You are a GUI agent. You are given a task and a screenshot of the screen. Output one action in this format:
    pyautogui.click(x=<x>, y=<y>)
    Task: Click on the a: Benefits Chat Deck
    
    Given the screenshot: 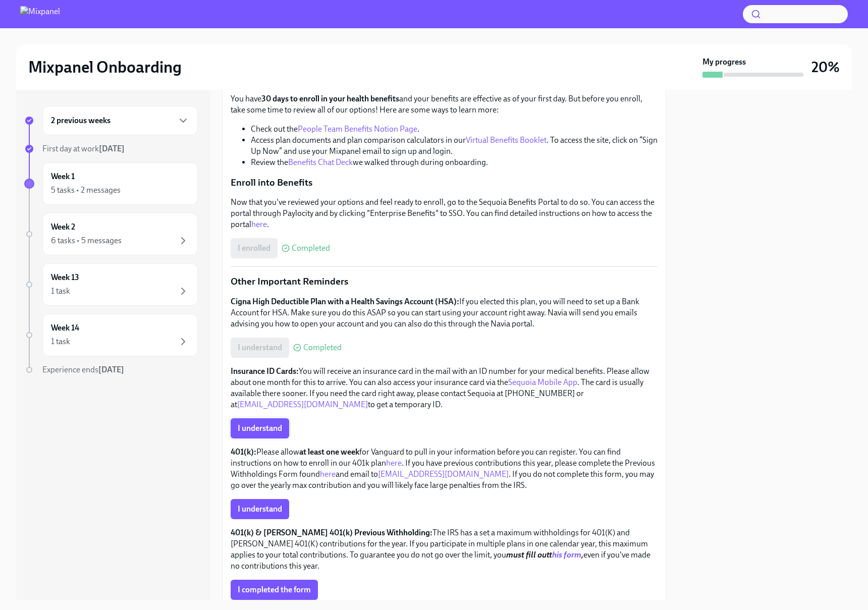 What is the action you would take?
    pyautogui.click(x=320, y=162)
    